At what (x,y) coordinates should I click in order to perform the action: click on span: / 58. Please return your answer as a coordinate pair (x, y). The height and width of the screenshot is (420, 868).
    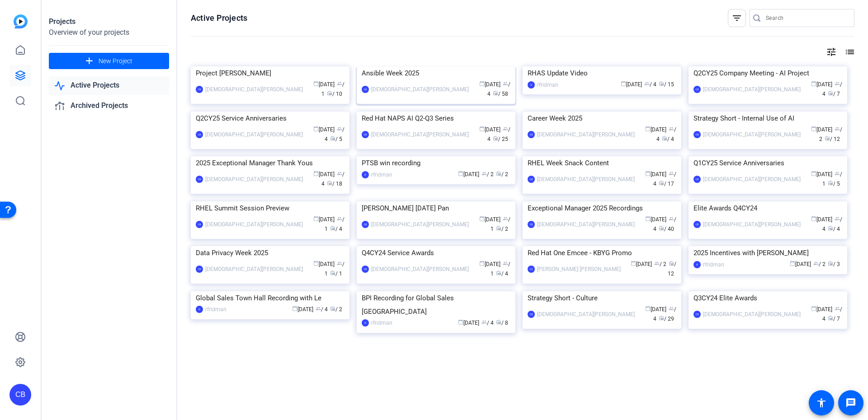
    Looking at the image, I should click on (500, 94).